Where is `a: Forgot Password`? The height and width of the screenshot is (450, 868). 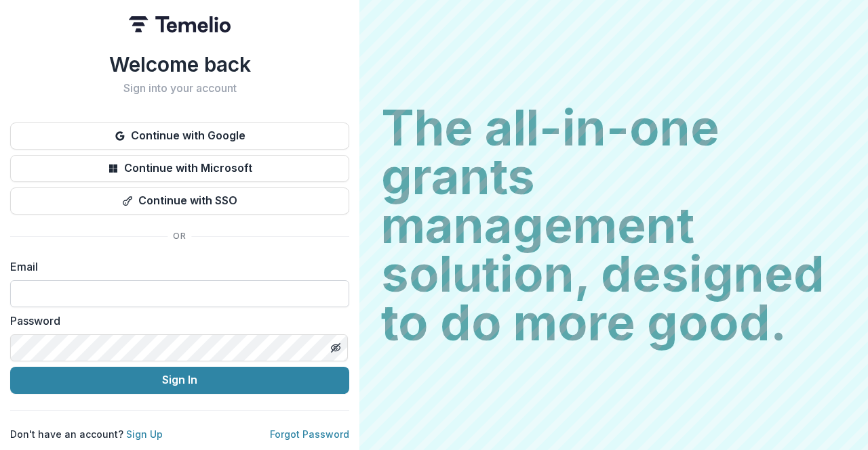
a: Forgot Password is located at coordinates (309, 435).